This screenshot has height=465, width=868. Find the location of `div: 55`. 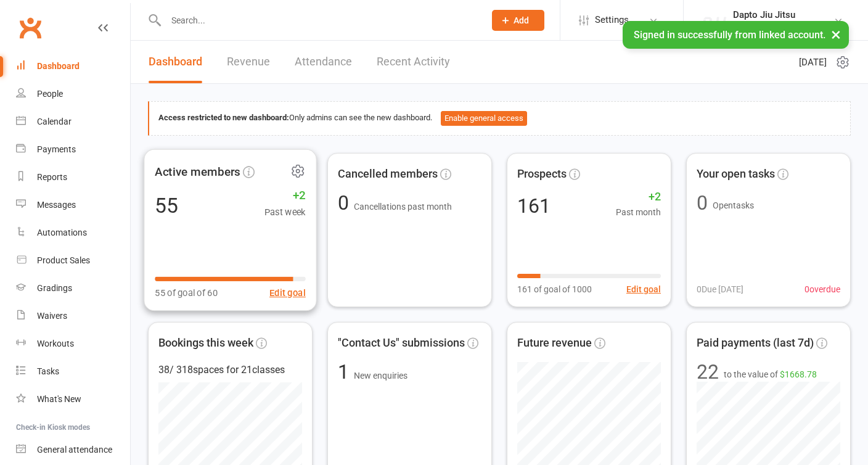

div: 55 is located at coordinates (166, 205).